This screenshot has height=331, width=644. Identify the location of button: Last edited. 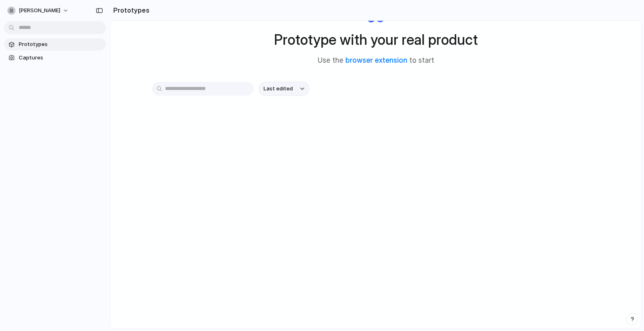
(284, 89).